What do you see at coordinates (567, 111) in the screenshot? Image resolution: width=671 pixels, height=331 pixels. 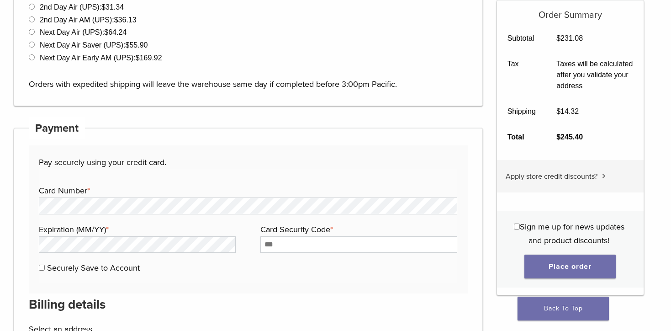 I see `bdi: 14.32` at bounding box center [567, 111].